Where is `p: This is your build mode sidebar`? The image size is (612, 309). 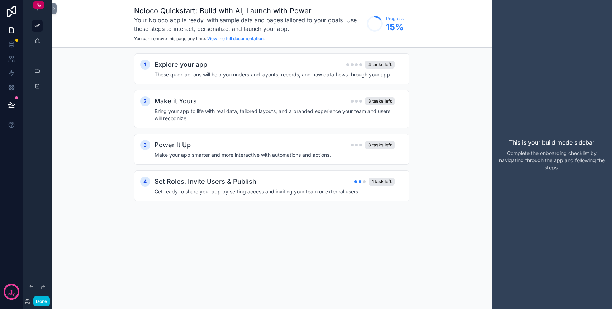 p: This is your build mode sidebar is located at coordinates (551, 142).